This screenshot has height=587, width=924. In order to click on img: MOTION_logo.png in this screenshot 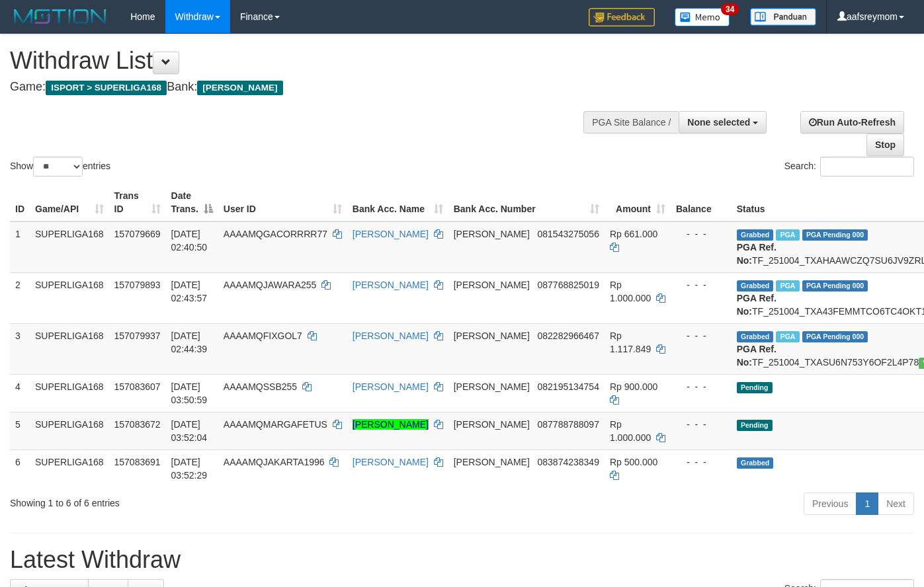, I will do `click(60, 17)`.